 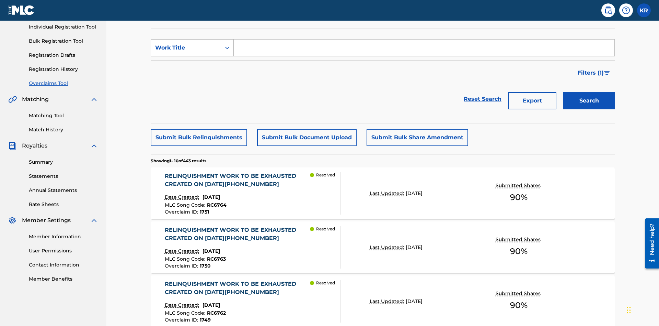 I want to click on a: Summary, so click(x=64, y=162).